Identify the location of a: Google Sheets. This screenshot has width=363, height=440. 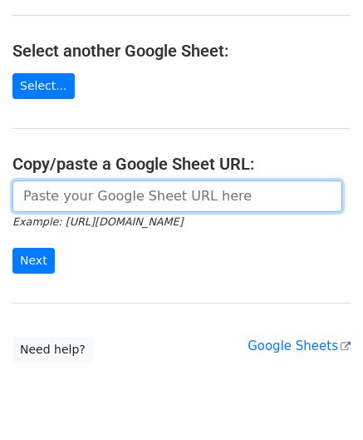
(299, 346).